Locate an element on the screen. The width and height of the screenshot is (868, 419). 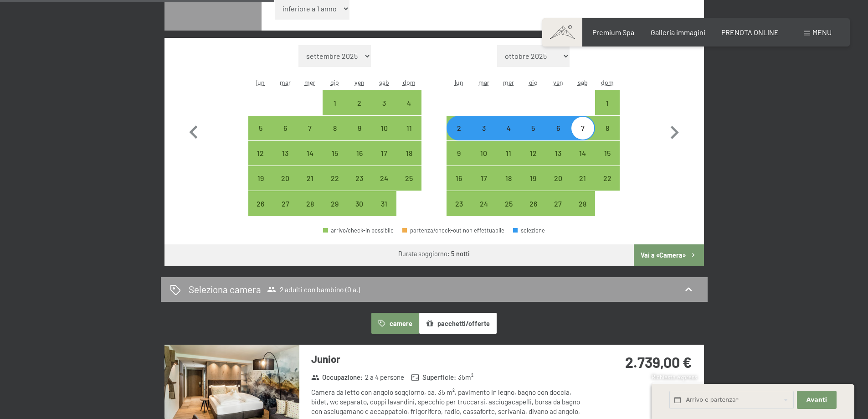
div: Tue Jan 27 2026 is located at coordinates (285, 203).